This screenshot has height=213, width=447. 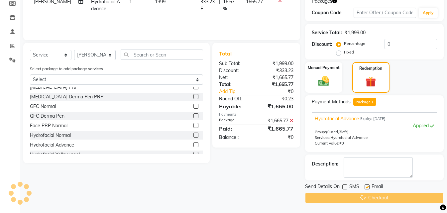 I want to click on div: Payments, so click(x=256, y=114).